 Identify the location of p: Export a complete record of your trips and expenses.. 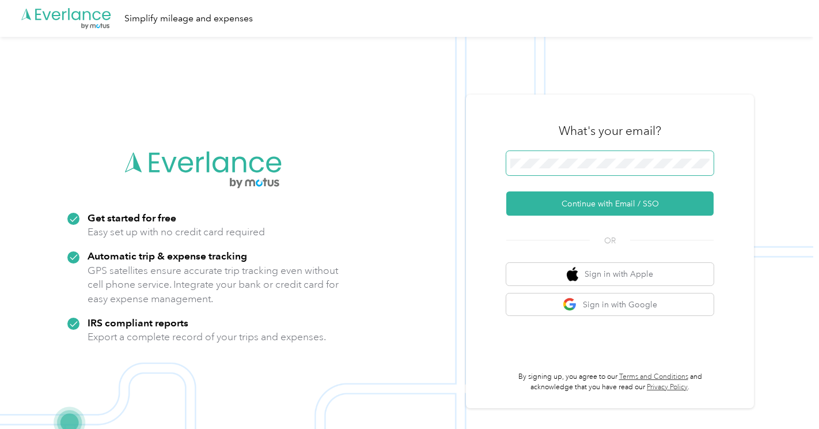
(207, 336).